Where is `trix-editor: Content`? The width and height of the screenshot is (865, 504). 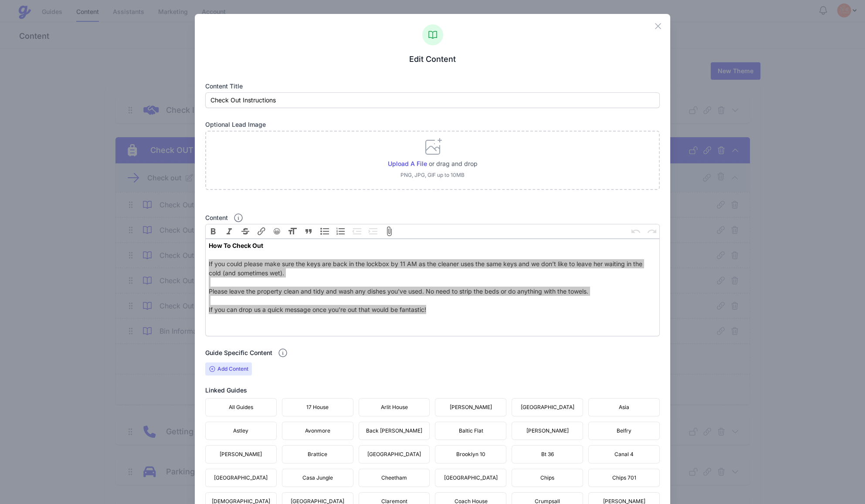 trix-editor: Content is located at coordinates (433, 287).